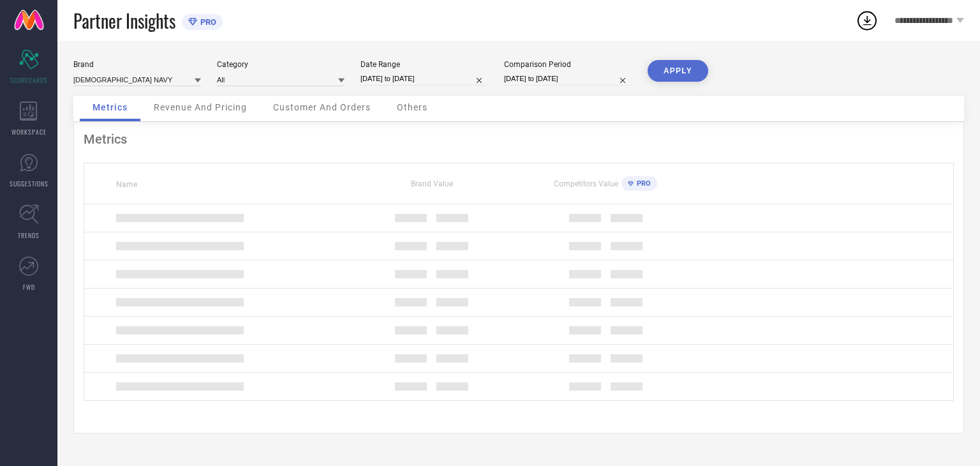 The image size is (980, 466). Describe the element at coordinates (321, 107) in the screenshot. I see `span: Customer And Orders` at that location.